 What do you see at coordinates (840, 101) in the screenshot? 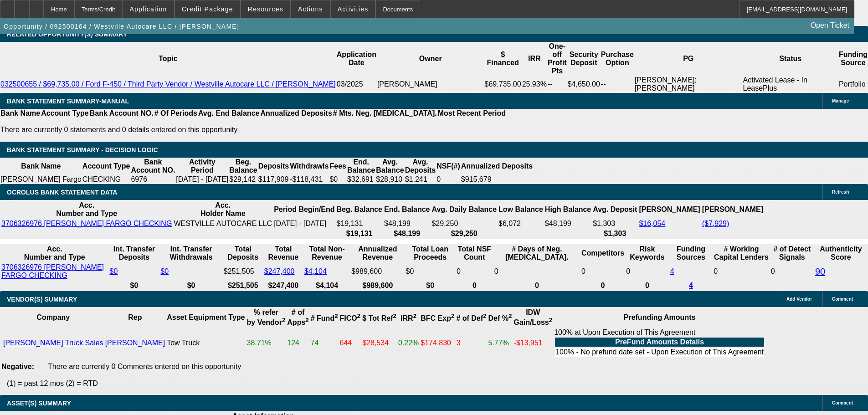
I see `span: Manage` at bounding box center [840, 101].